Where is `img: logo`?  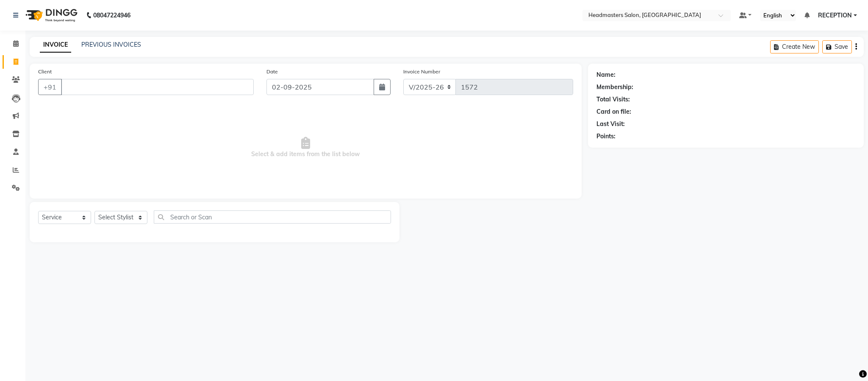
img: logo is located at coordinates (51, 15).